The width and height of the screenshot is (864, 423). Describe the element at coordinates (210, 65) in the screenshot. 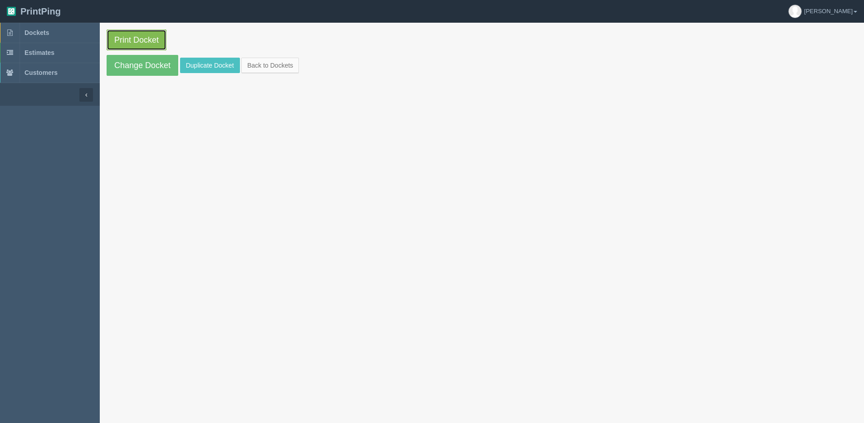

I see `a: Duplicate Docket` at that location.